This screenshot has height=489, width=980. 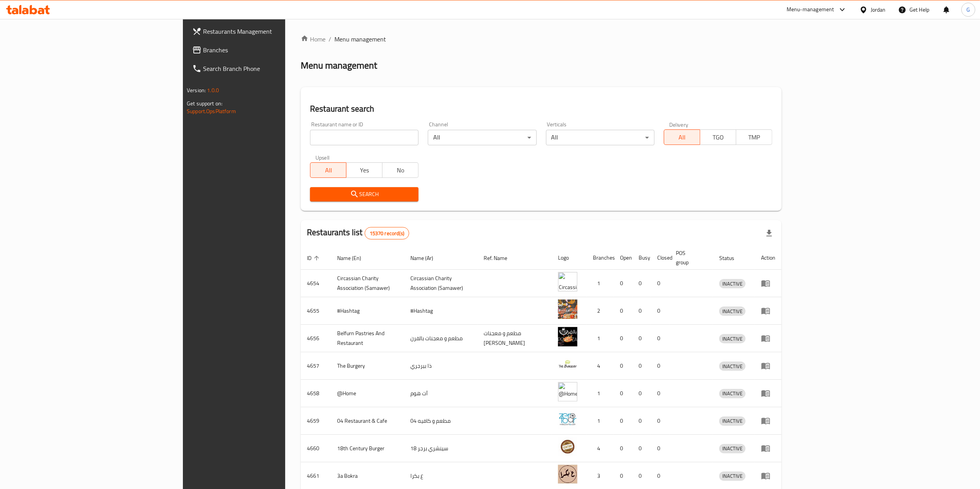 What do you see at coordinates (272, 69) in the screenshot?
I see `span: Search Branch Phone` at bounding box center [272, 69].